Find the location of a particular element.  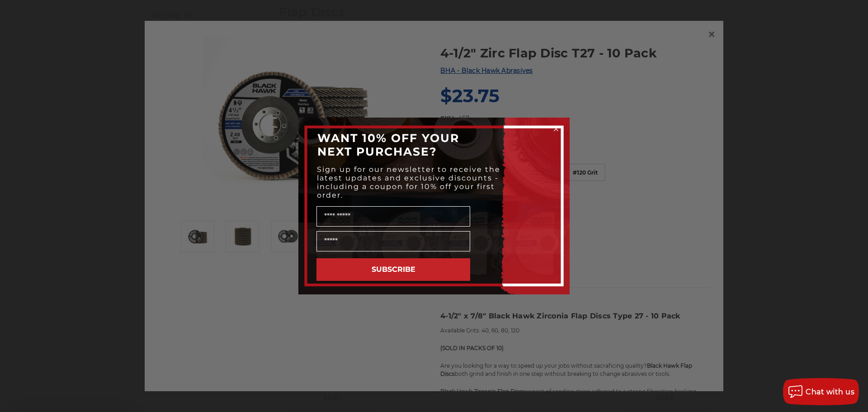

span: Sign up for our newsletter to receive the latest updates and exclusive discounts - including a co... is located at coordinates (409, 182).